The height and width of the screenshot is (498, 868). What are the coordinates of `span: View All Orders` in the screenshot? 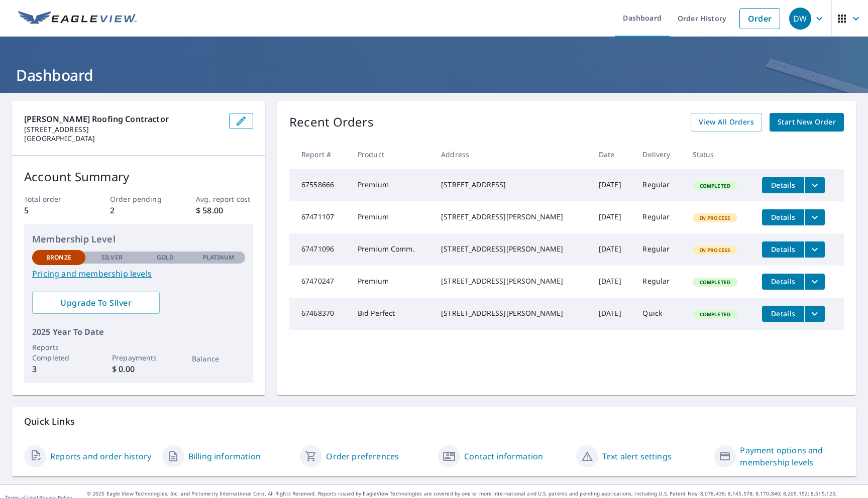 It's located at (726, 122).